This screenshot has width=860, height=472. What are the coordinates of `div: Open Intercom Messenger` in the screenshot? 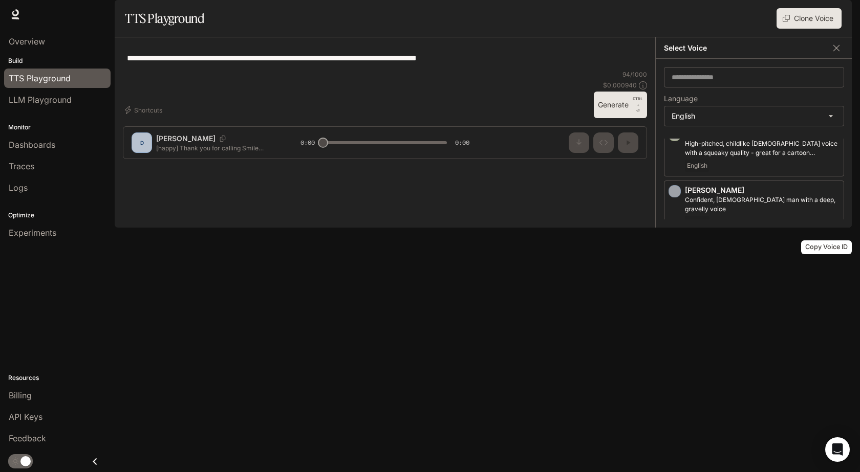 It's located at (837, 450).